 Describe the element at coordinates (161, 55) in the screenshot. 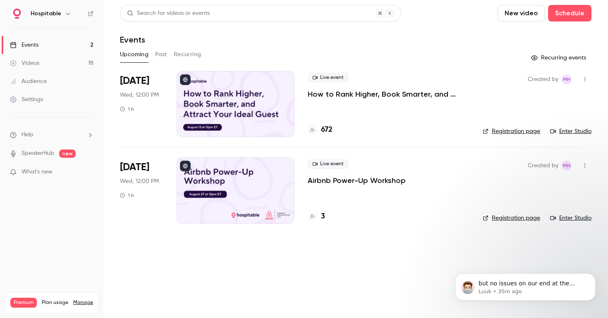

I see `button: Past` at that location.